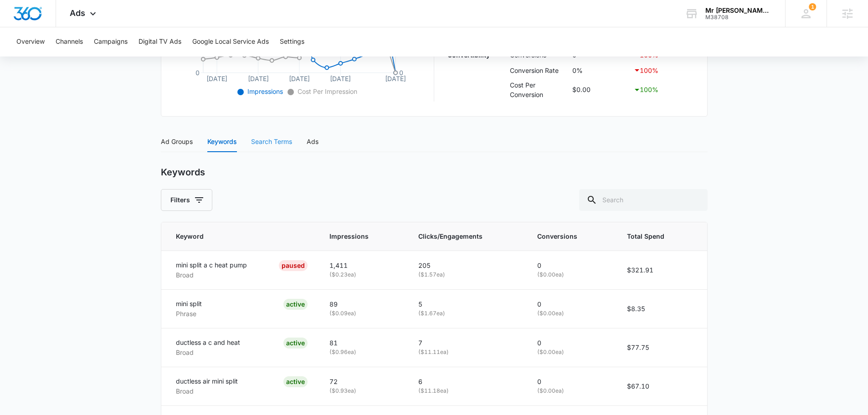 The width and height of the screenshot is (868, 415). Describe the element at coordinates (30, 42) in the screenshot. I see `button: Overview` at that location.